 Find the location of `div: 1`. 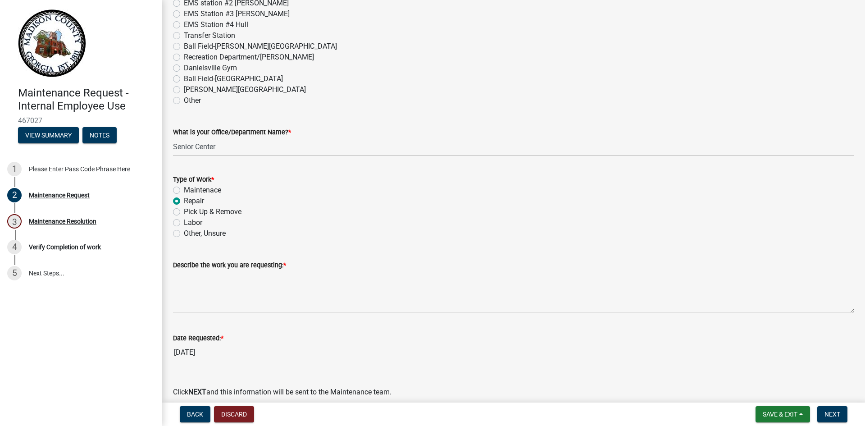

div: 1 is located at coordinates (14, 169).